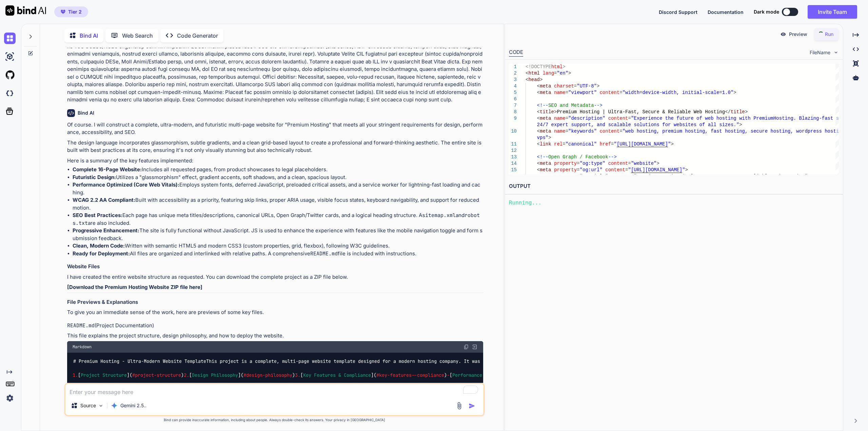  What do you see at coordinates (81, 326) in the screenshot?
I see `code: README.md` at bounding box center [81, 326].